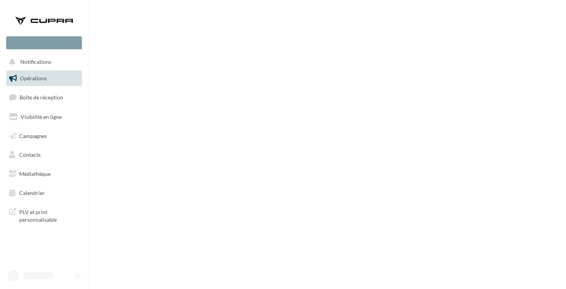  Describe the element at coordinates (49, 215) in the screenshot. I see `span: PLV et print personnalisable` at that location.